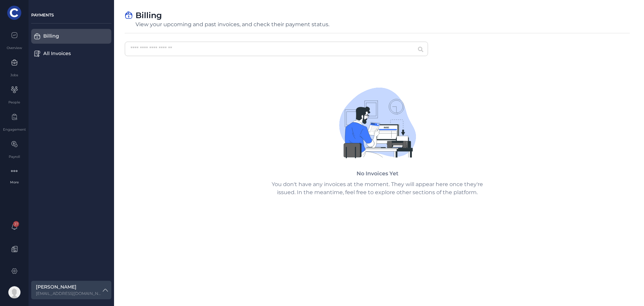 This screenshot has height=306, width=644. Describe the element at coordinates (14, 48) in the screenshot. I see `div: Overview` at that location.